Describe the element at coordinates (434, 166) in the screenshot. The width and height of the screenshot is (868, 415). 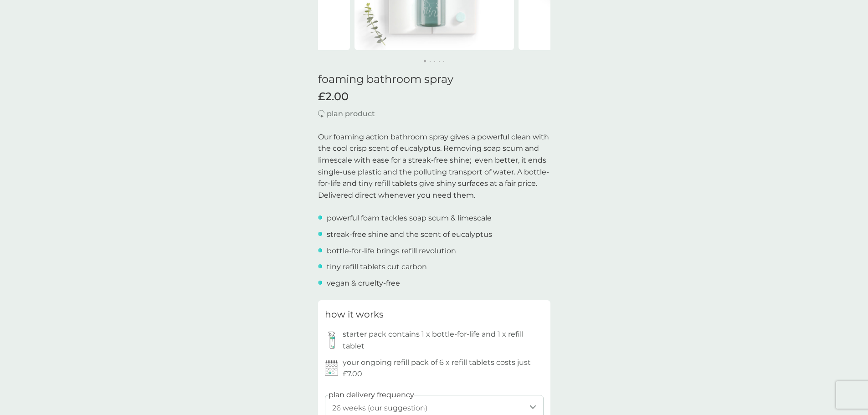
I see `p: Our foaming action bathroom spray gives a powerful clean with the cool crisp scent of eucalyptus....` at that location.